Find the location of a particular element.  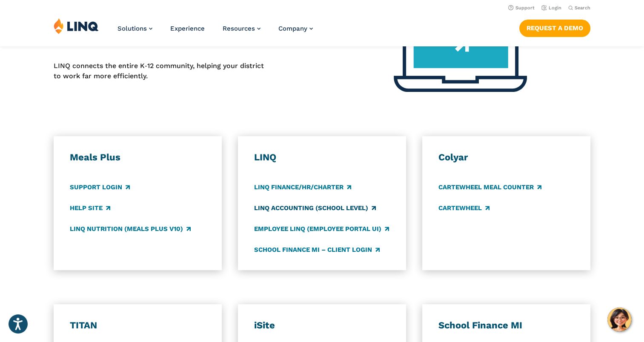

a: Request a Demo is located at coordinates (554, 28).